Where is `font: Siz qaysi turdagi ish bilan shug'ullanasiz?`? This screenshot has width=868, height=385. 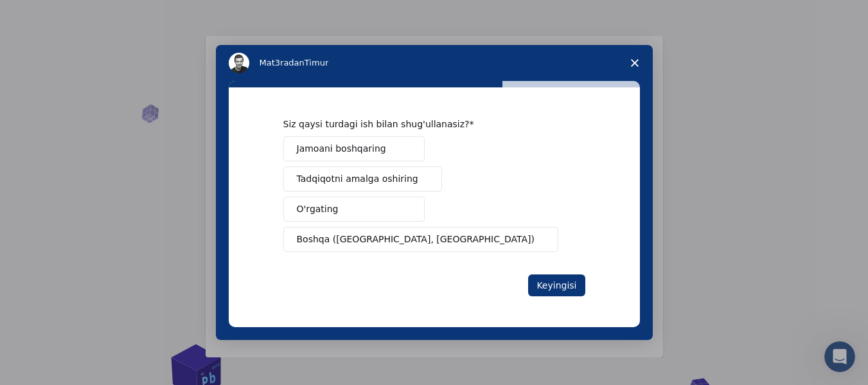 font: Siz qaysi turdagi ish bilan shug'ullanasiz? is located at coordinates (377, 124).